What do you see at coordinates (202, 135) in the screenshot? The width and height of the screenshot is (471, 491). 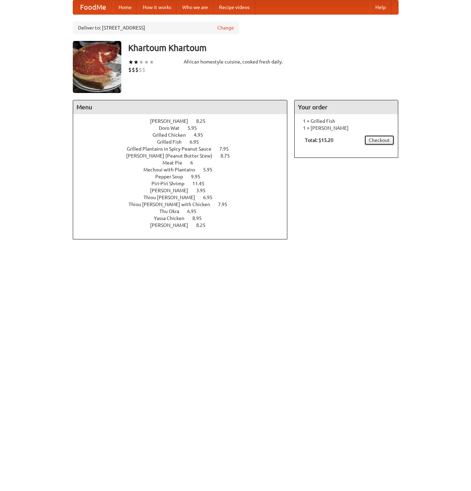 I see `span: 4.95` at bounding box center [202, 135].